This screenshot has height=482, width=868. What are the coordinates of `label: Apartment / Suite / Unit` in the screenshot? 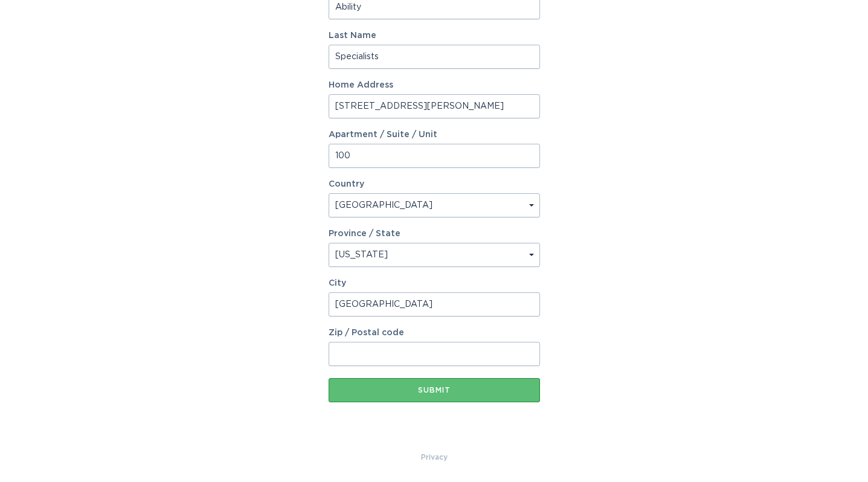 It's located at (434, 135).